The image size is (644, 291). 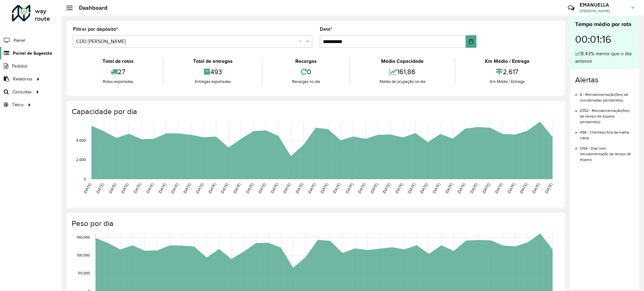 I want to click on div: Entregas exportadas, so click(x=213, y=82).